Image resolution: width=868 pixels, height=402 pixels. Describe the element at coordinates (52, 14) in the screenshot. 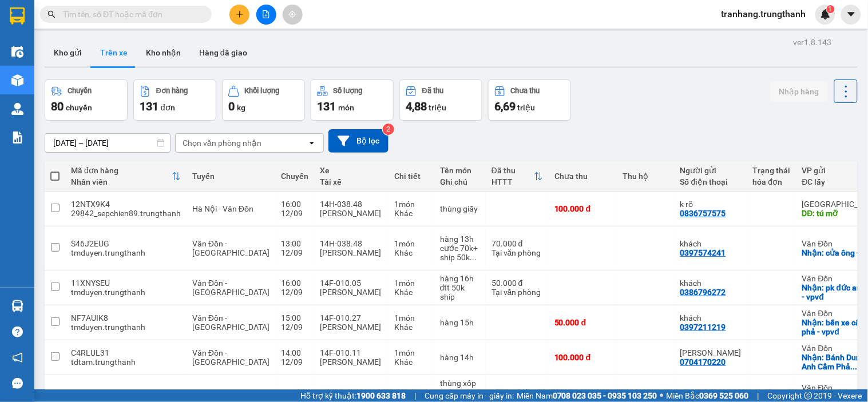

I see `span: search` at that location.